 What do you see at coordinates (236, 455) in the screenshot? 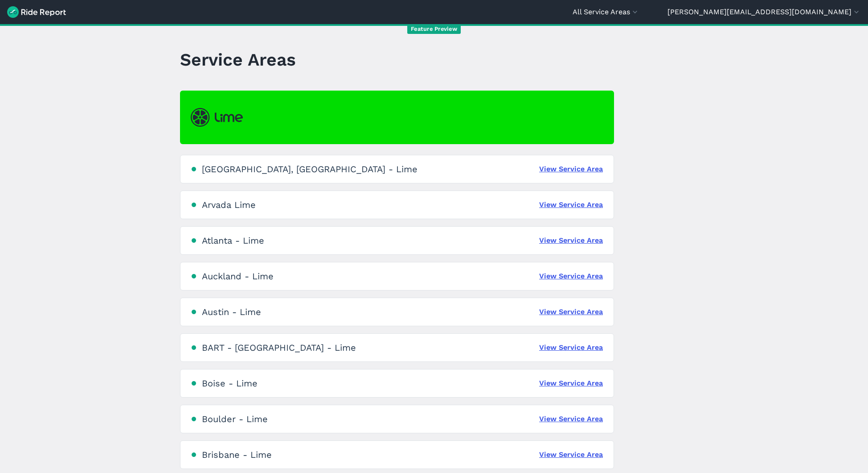
I see `div: Brisbane - Lime` at bounding box center [236, 455].